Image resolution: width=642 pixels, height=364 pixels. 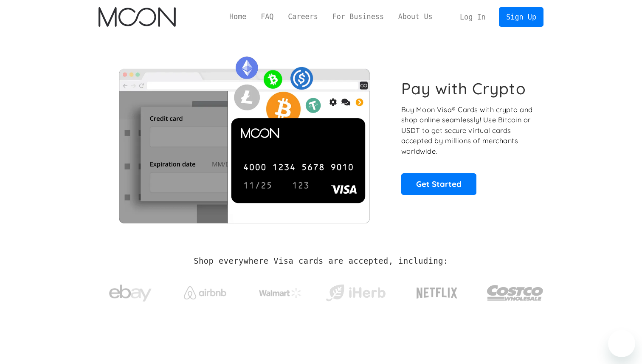 I want to click on a: Airbnb, so click(x=205, y=290).